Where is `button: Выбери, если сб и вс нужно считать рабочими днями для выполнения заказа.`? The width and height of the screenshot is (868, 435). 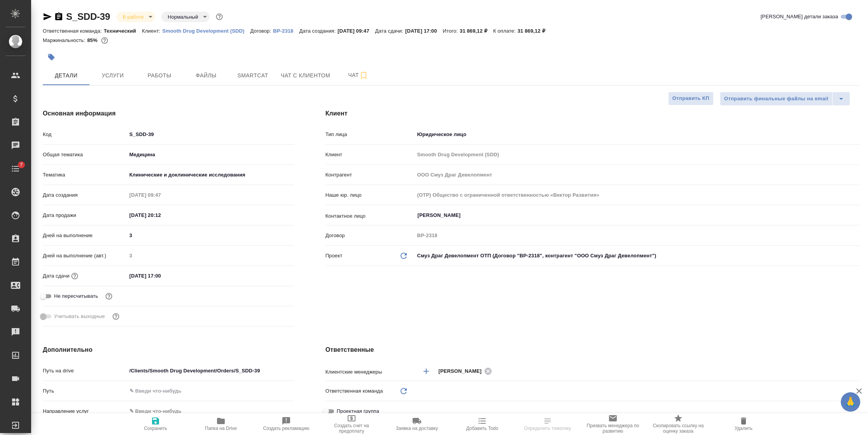
button: Выбери, если сб и вс нужно считать рабочими днями для выполнения заказа. is located at coordinates (116, 316).